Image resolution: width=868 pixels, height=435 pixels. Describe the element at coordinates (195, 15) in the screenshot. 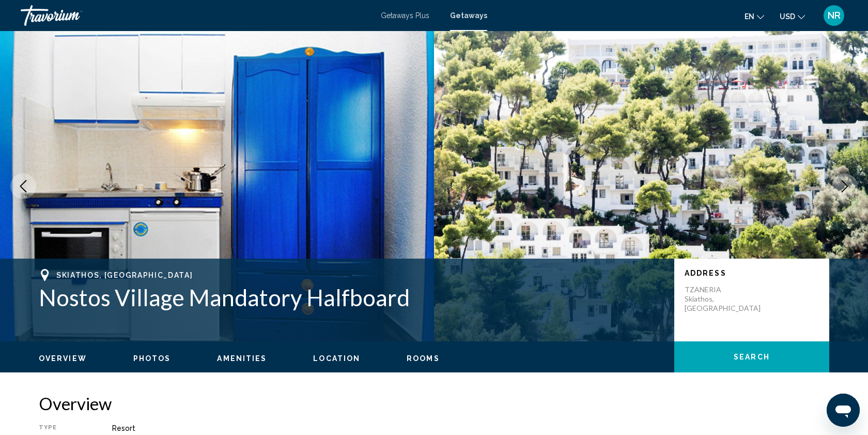

I see `a: Travorium` at that location.